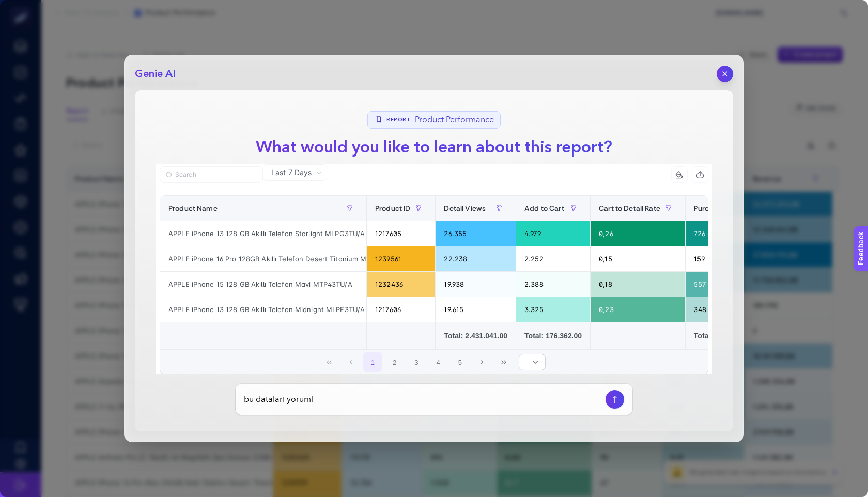 The image size is (868, 497). Describe the element at coordinates (475, 336) in the screenshot. I see `div: Total: 2.431.041.00` at that location.